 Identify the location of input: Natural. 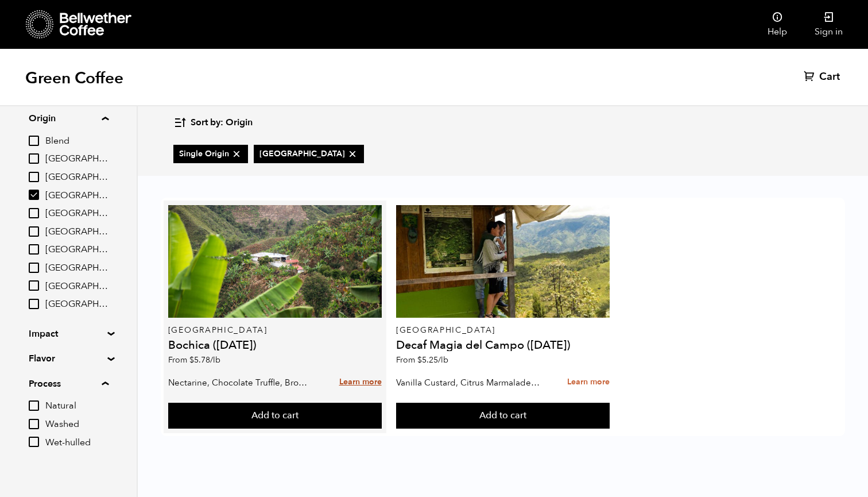
(34, 406).